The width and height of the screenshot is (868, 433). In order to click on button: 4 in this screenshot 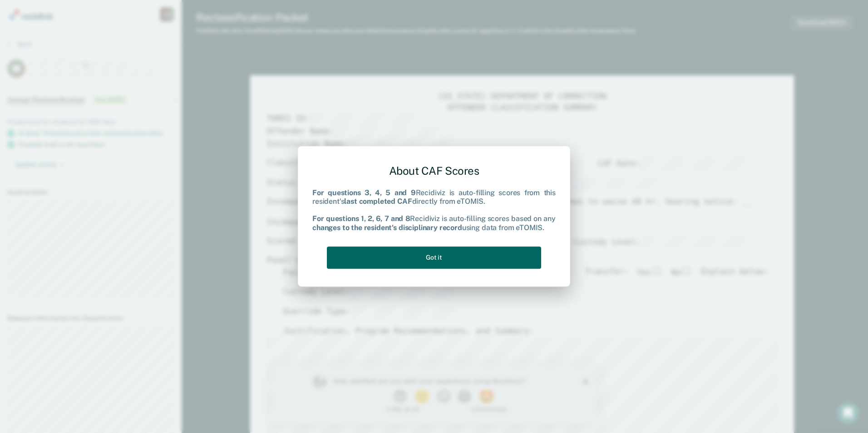, I will do `click(194, 31)`.